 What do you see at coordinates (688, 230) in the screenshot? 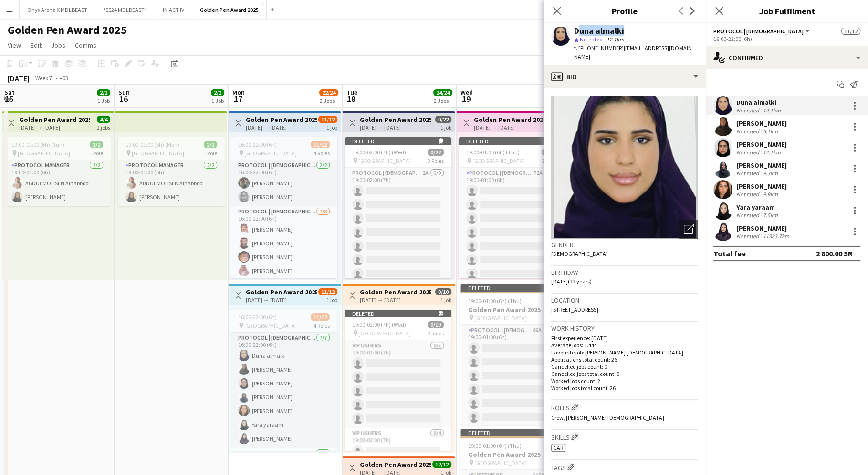
I see `div: Open photos pop-in` at bounding box center [688, 230].